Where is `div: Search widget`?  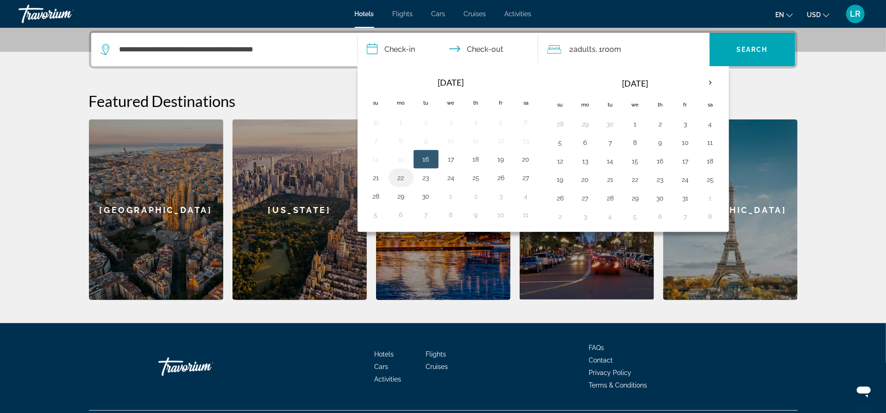
div: Search widget is located at coordinates (443, 50).